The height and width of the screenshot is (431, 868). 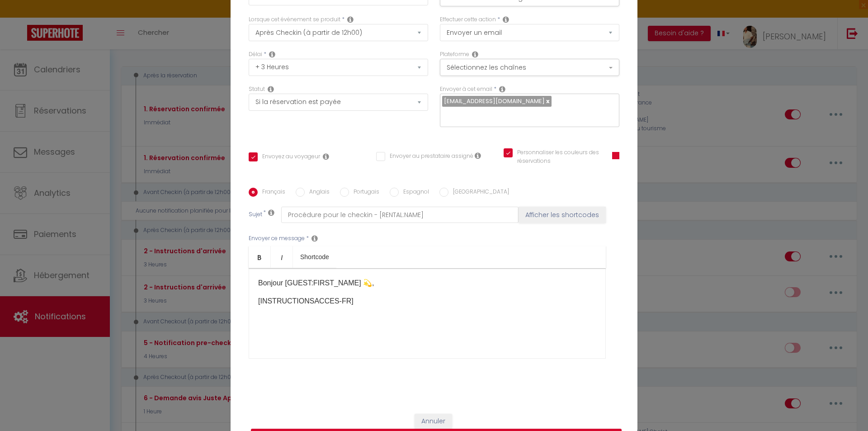 I want to click on i: Action Time, so click(x=272, y=54).